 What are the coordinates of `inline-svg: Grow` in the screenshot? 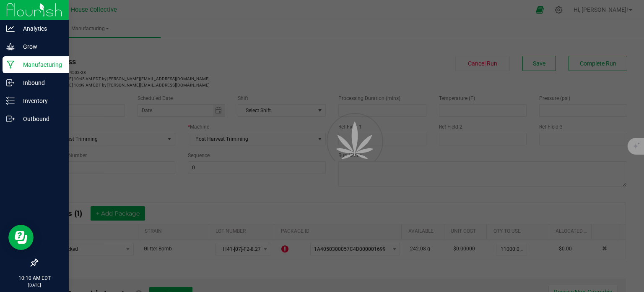 It's located at (11, 46).